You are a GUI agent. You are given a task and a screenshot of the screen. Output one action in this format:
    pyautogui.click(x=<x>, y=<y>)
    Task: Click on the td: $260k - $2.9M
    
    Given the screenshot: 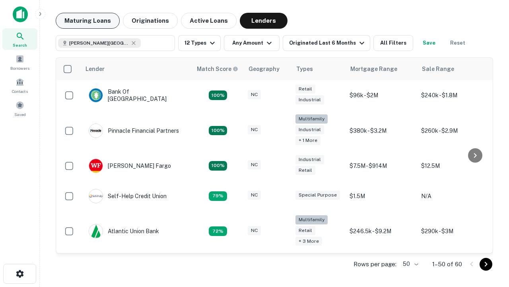 What is the action you would take?
    pyautogui.click(x=453, y=130)
    